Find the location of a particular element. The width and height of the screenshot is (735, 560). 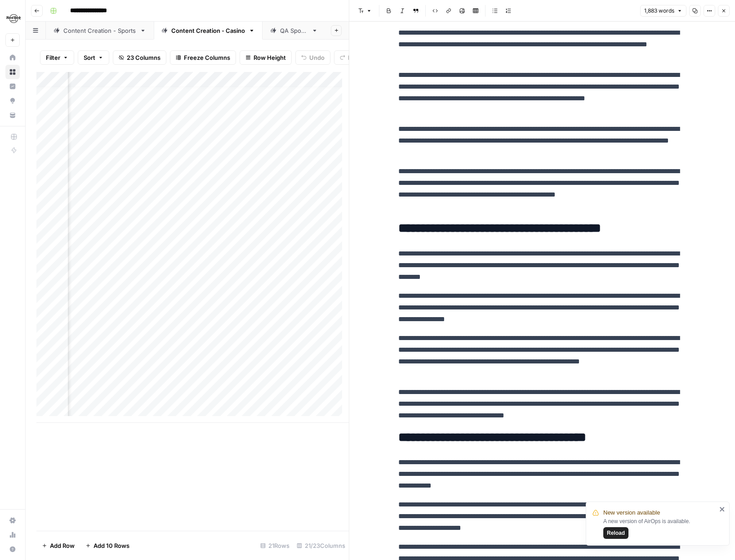

button: Redo is located at coordinates (351, 58).